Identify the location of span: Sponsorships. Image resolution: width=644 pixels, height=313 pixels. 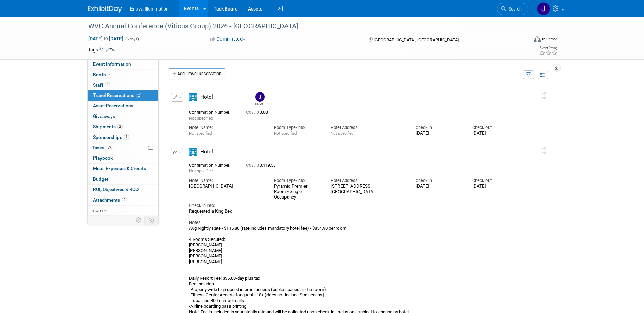
(111, 137).